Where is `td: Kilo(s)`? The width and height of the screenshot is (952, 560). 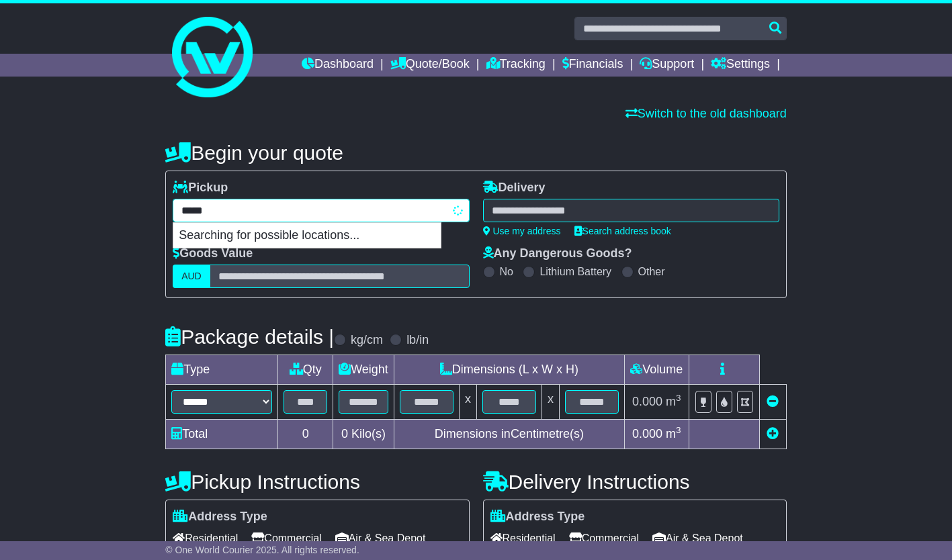
td: Kilo(s) is located at coordinates (363, 435).